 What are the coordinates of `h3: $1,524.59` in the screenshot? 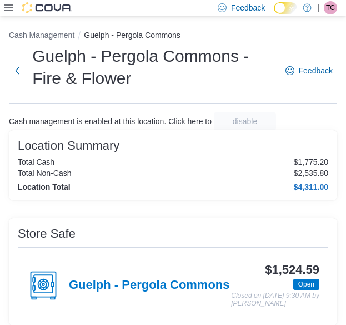 It's located at (292, 270).